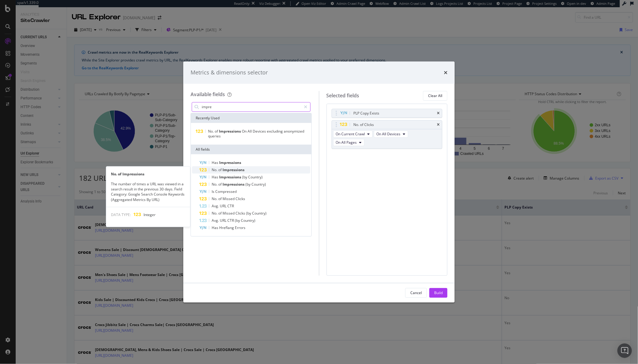  I want to click on div: Available fields, so click(208, 95).